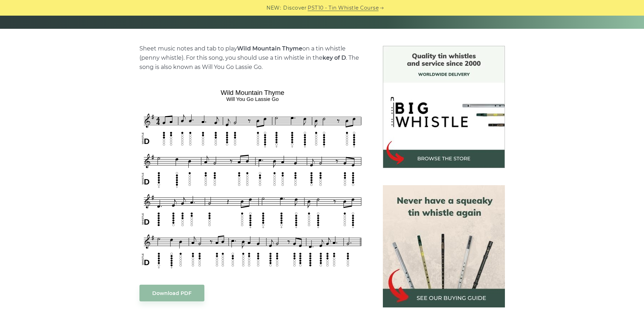 The height and width of the screenshot is (322, 644). What do you see at coordinates (444, 246) in the screenshot?
I see `img: tin whistle buying guide` at bounding box center [444, 246].